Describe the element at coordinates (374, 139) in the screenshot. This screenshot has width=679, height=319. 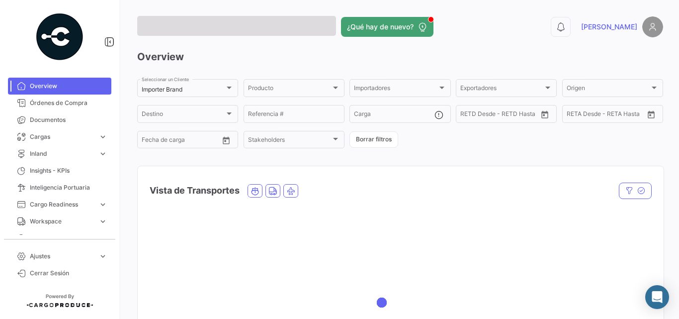
I see `button: Borrar filtros` at that location.